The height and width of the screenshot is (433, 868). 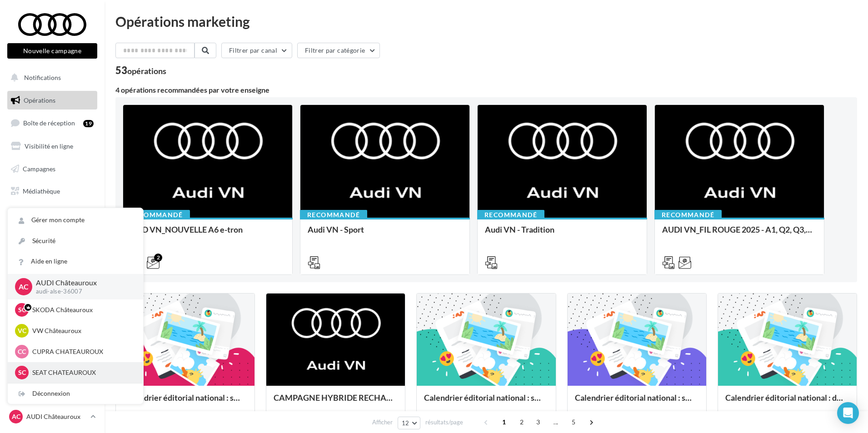 What do you see at coordinates (335, 403) in the screenshot?
I see `div: CAMPAGNE HYBRIDE RECHARGEABLE` at bounding box center [335, 403].